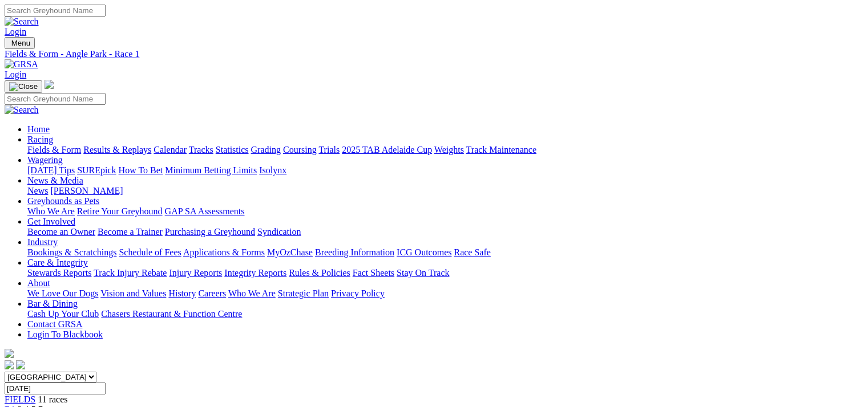  What do you see at coordinates (273, 170) in the screenshot?
I see `a: Isolynx` at bounding box center [273, 170].